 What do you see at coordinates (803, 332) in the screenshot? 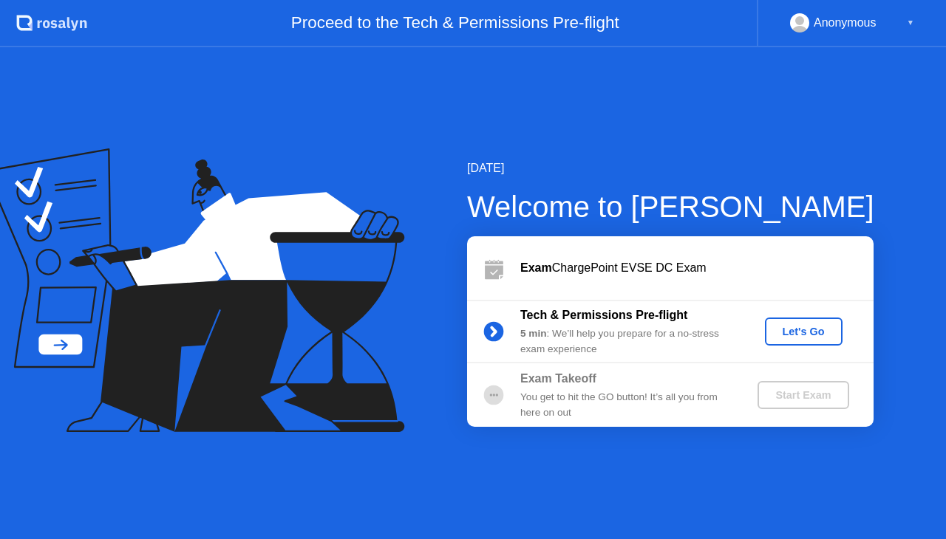
I see `div: Let's Go` at bounding box center [803, 332].